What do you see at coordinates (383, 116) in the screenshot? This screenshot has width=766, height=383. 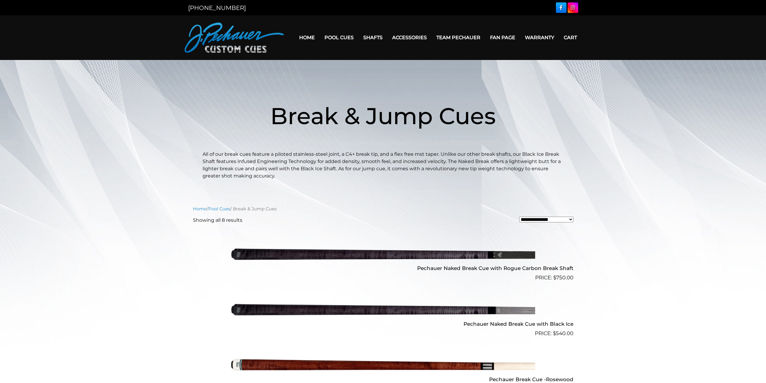 I see `span: Break & Jump Cues` at bounding box center [383, 116].